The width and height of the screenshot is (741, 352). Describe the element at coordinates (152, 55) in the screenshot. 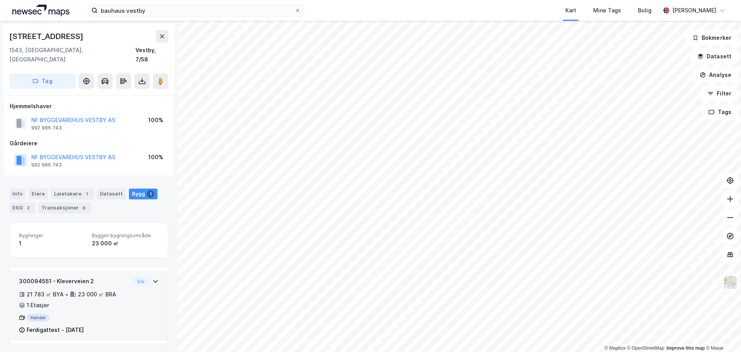

I see `div: Vestby, 7/58` at that location.